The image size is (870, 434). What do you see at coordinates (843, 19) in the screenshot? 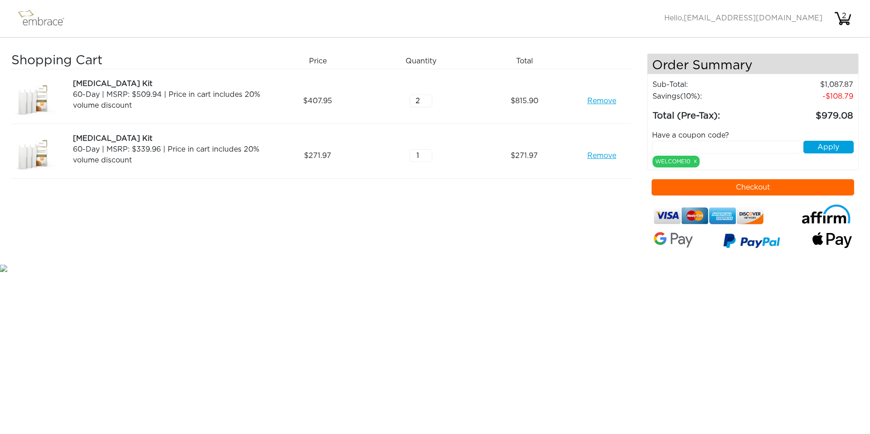
I see `img: cart` at bounding box center [843, 19].